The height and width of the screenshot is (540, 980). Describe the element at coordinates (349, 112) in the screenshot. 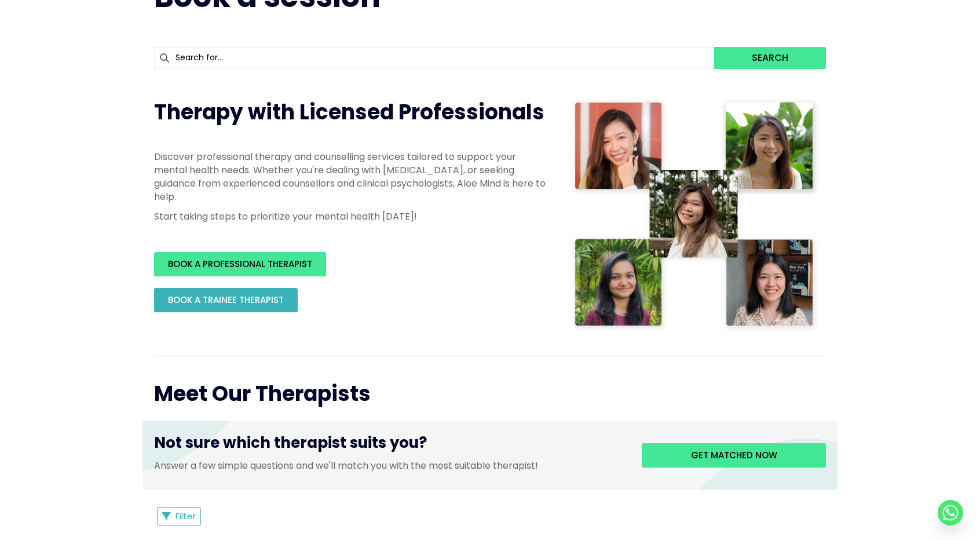

I see `span: Therapy with Licensed Professionals` at that location.